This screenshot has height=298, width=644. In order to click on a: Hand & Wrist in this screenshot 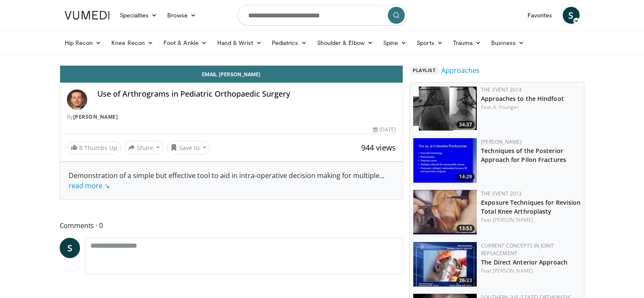, I will do `click(239, 43)`.